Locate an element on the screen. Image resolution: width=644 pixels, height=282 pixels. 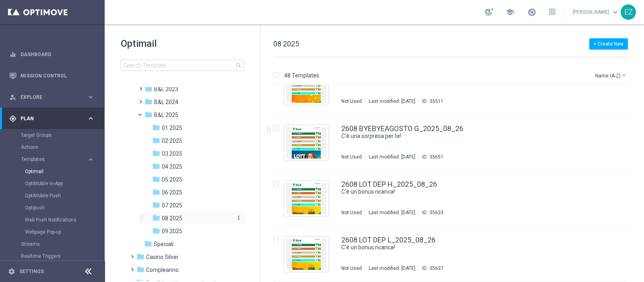
span: school is located at coordinates (510, 12).